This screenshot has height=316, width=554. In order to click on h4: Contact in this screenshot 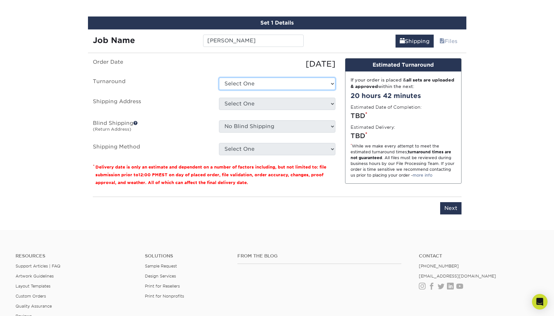, I will do `click(478, 256)`.